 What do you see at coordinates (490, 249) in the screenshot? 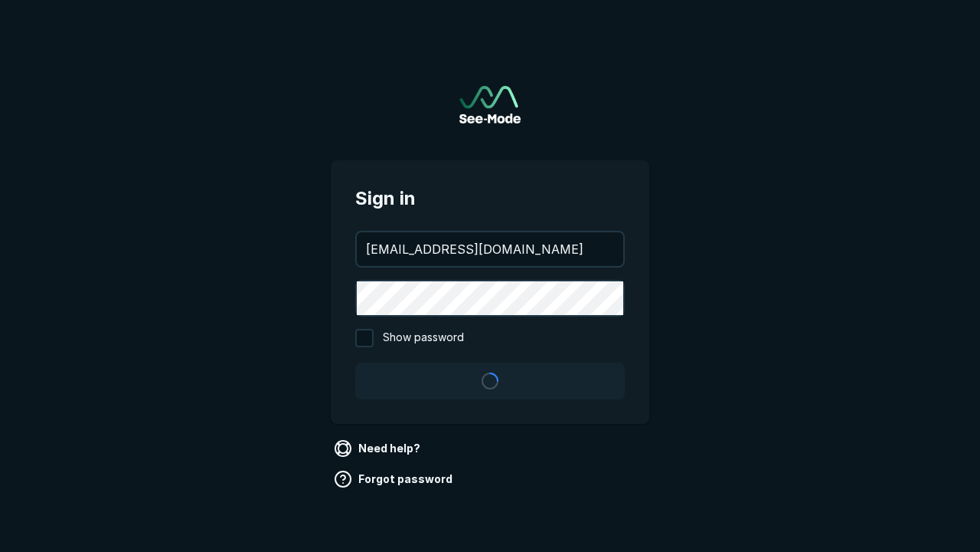
I see `input: your@email.com` at bounding box center [490, 249].